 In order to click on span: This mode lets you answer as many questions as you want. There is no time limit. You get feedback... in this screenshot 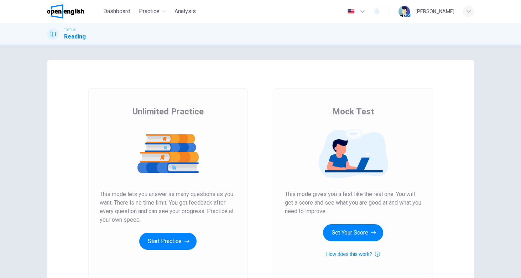, I will do `click(168, 207)`.